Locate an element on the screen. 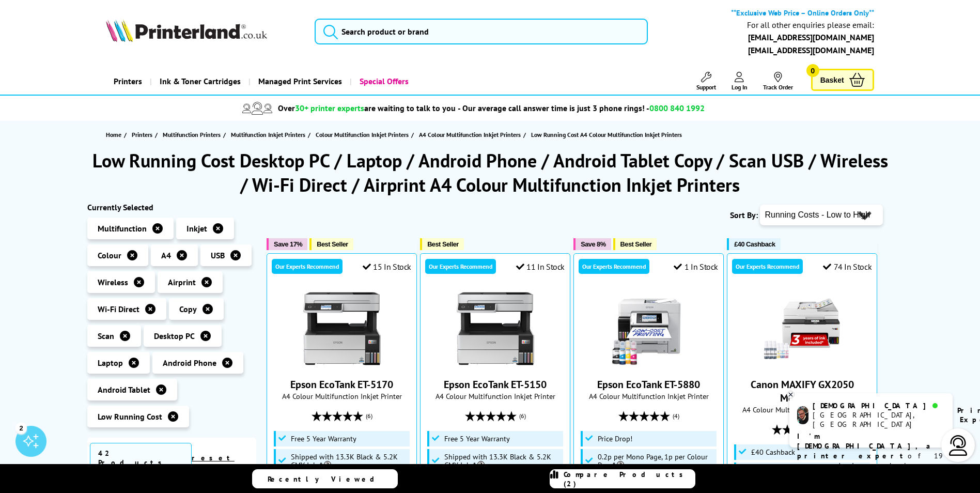 The width and height of the screenshot is (980, 493). span: A4 is located at coordinates (166, 255).